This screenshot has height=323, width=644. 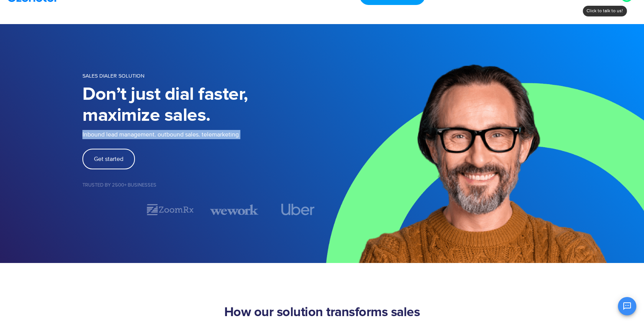 What do you see at coordinates (202, 105) in the screenshot?
I see `h1: Don’t just dial faster, maximize sales.` at bounding box center [202, 105].